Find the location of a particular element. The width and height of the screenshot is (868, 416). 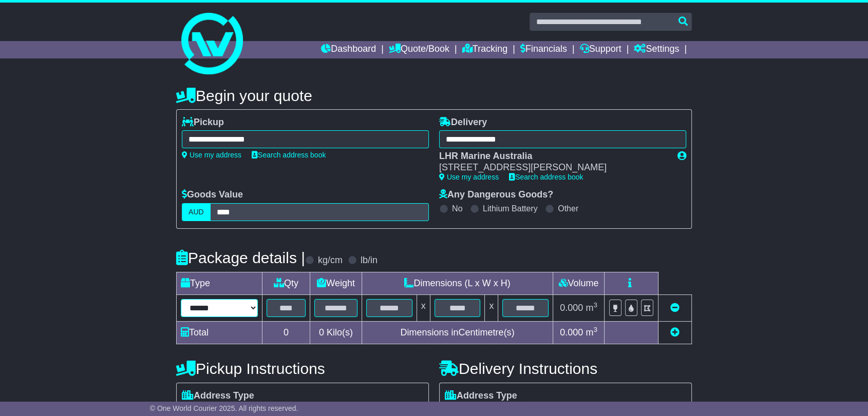

h4: Delivery Instructions is located at coordinates (566, 369).